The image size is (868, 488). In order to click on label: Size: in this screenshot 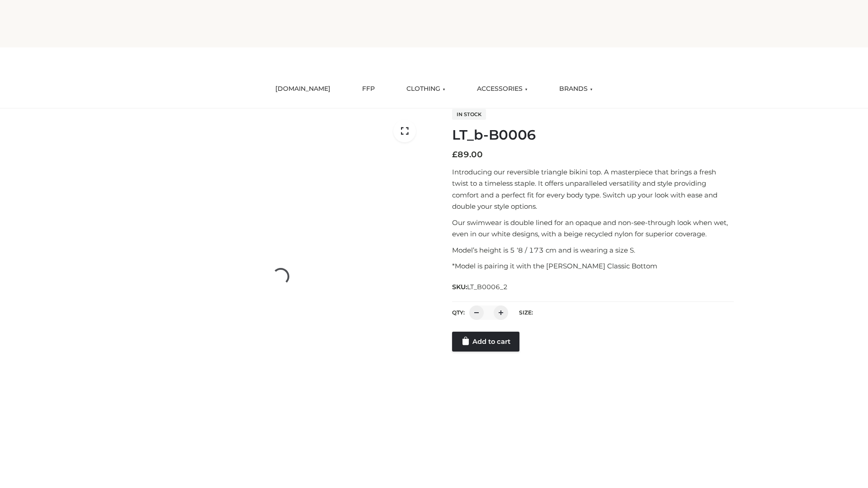, I will do `click(526, 313)`.